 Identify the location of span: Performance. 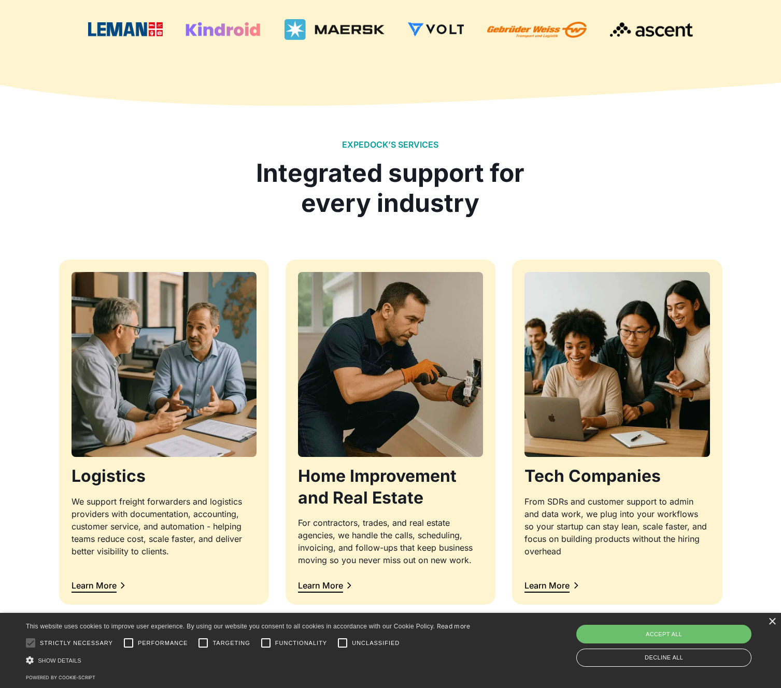
(163, 643).